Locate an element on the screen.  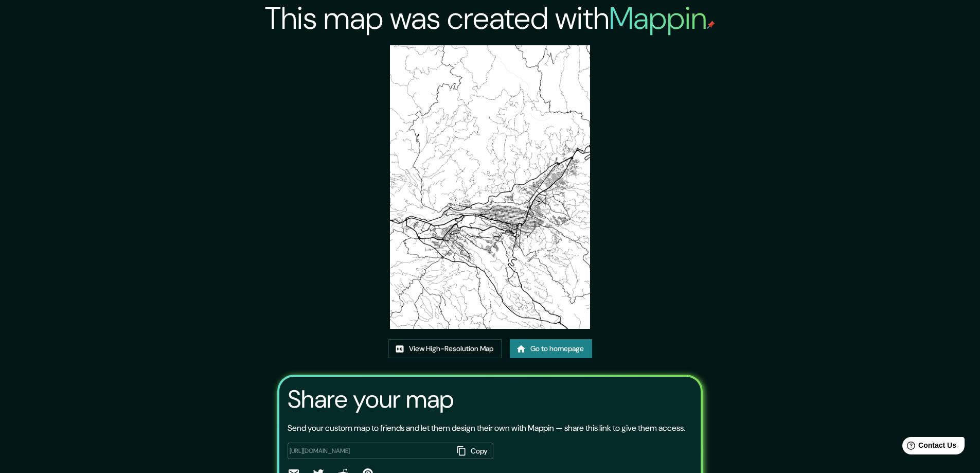
a: Go to homepage is located at coordinates (551, 348).